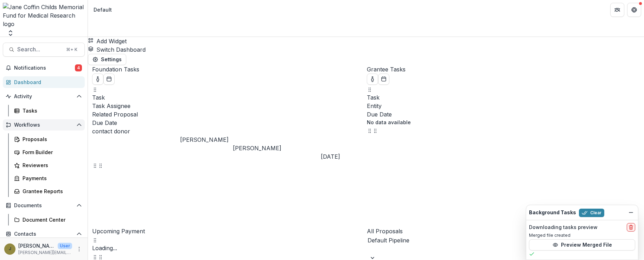 This screenshot has height=260, width=644. What do you see at coordinates (117, 49) in the screenshot?
I see `button: Switch Dashboard` at bounding box center [117, 49].